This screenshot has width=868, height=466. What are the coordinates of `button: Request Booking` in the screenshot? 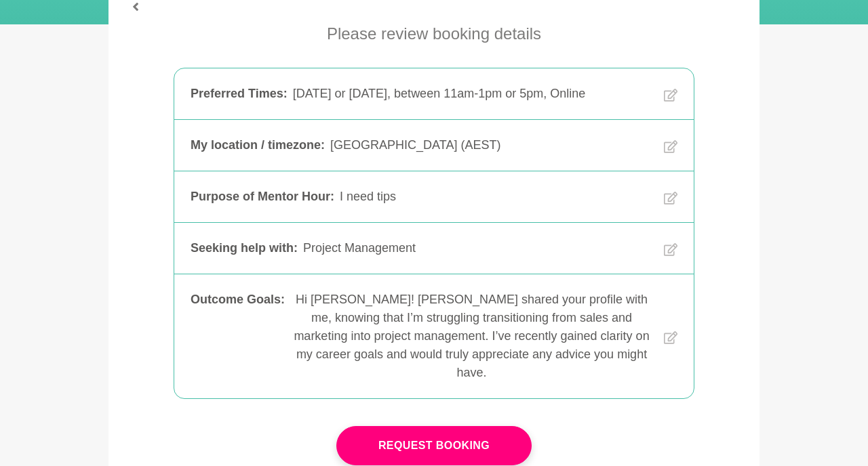 It's located at (434, 446).